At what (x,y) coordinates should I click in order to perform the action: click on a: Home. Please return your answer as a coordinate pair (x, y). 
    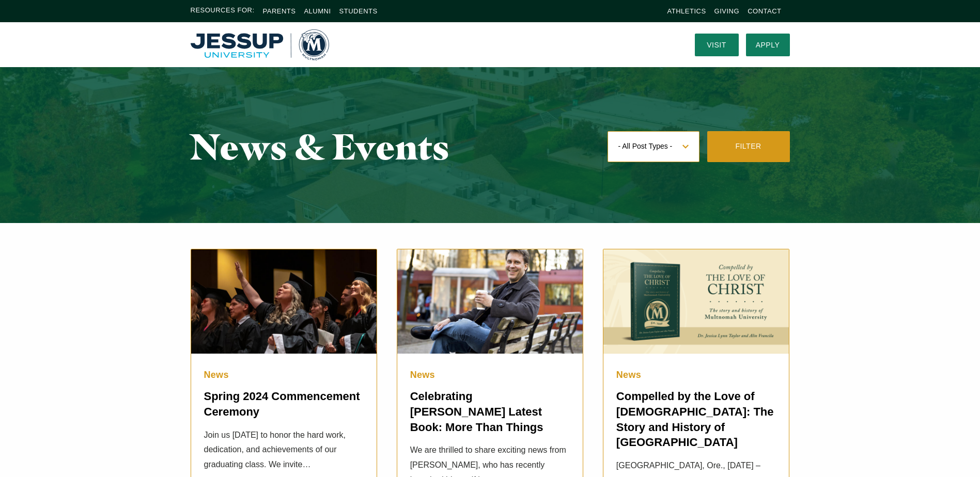
    Looking at the image, I should click on (260, 45).